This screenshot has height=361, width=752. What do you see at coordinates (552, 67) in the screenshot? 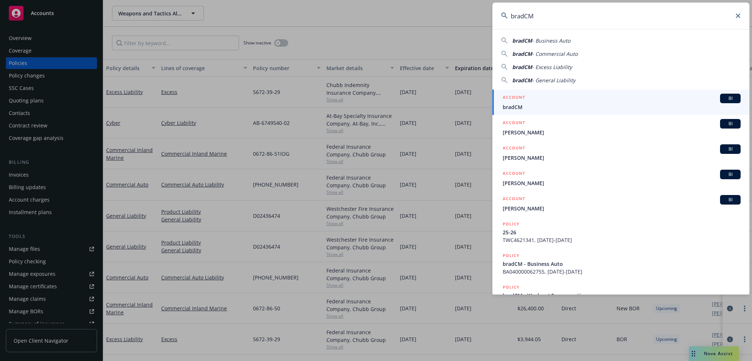
I see `span: - Excess Liability` at bounding box center [552, 67].